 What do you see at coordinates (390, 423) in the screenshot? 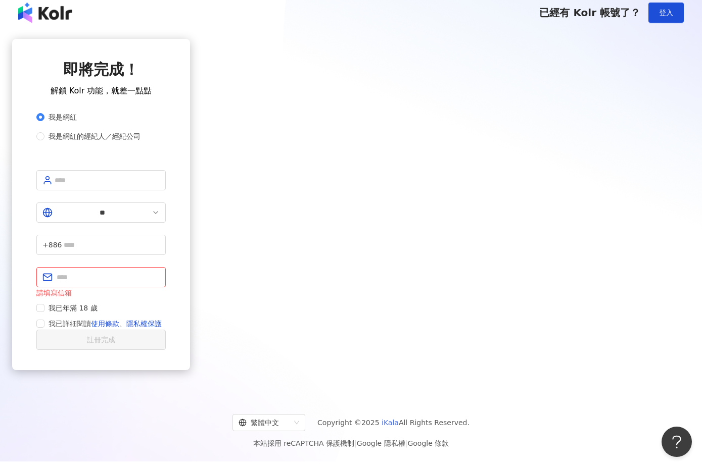
I see `a: iKala` at bounding box center [390, 423].